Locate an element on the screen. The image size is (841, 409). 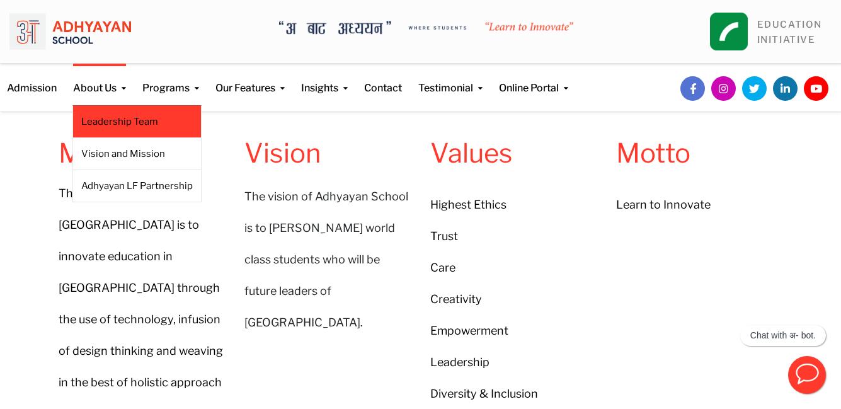
a: Programs is located at coordinates (171, 79).